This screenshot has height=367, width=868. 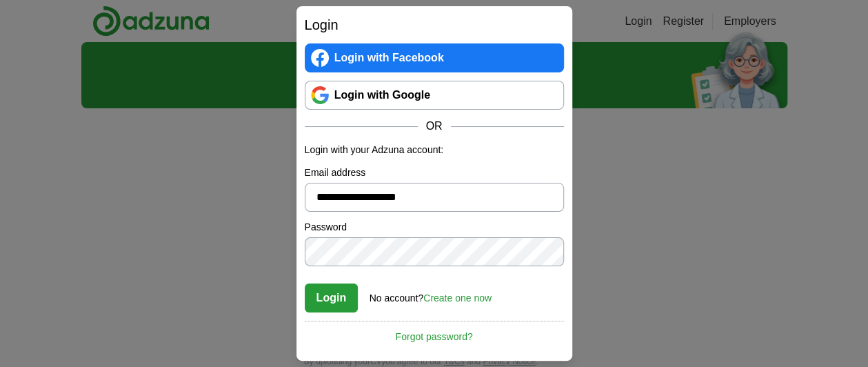 I want to click on button: Login, so click(x=332, y=298).